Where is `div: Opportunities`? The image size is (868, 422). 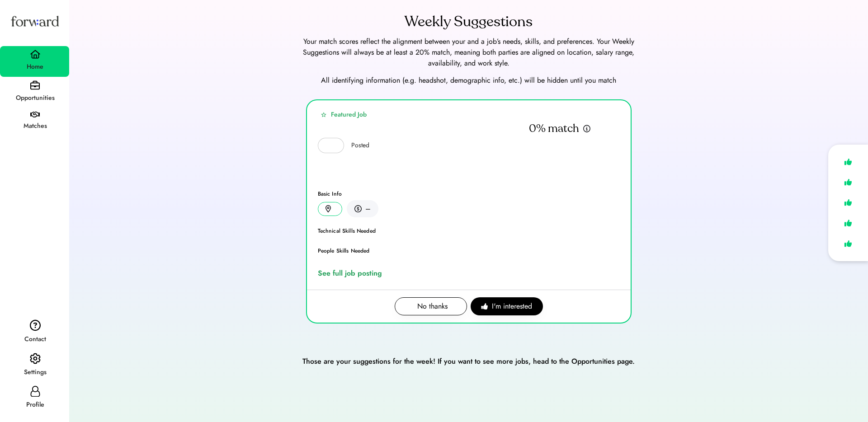
div: Opportunities is located at coordinates (35, 98).